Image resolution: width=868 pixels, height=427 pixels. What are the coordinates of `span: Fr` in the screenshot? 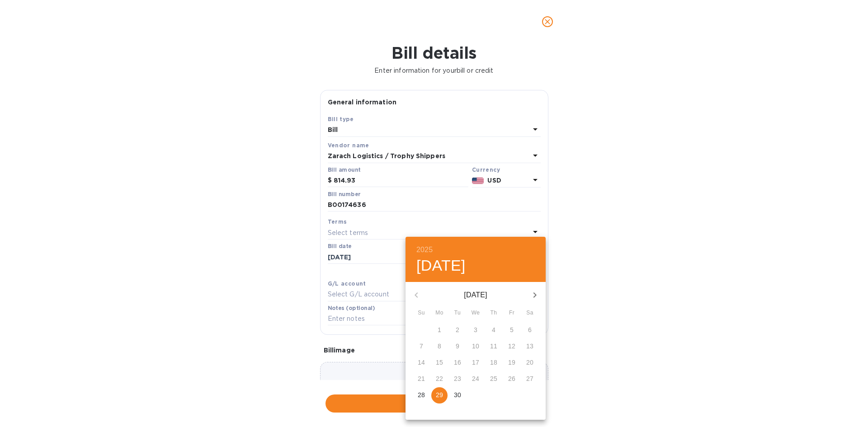 It's located at (512, 313).